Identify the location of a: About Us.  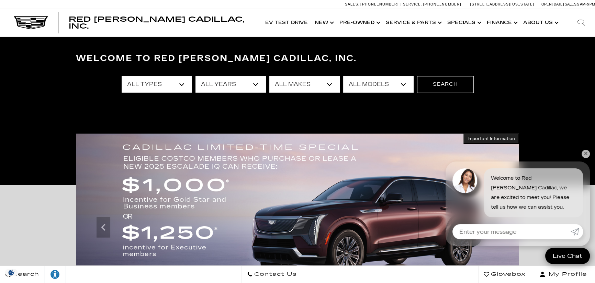
(540, 23).